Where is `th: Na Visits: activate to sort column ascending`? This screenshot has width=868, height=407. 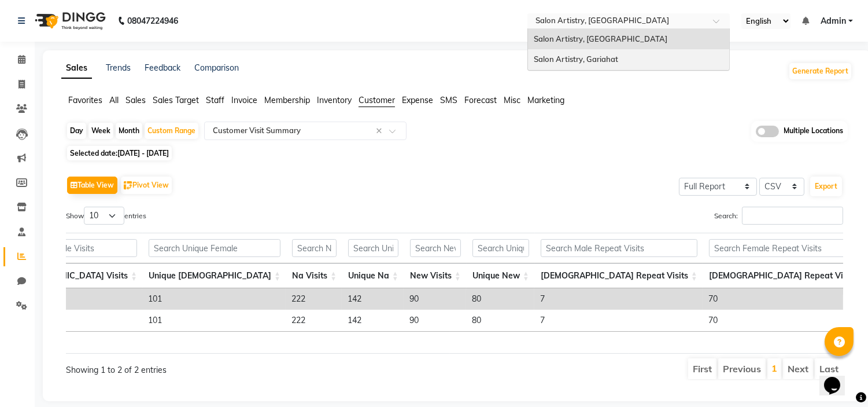 th: Na Visits: activate to sort column ascending is located at coordinates (314, 275).